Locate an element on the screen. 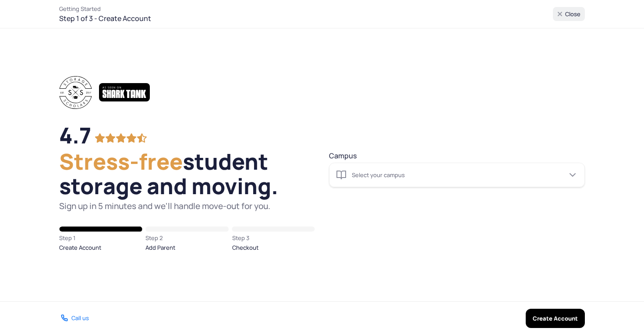 The width and height of the screenshot is (644, 335). span: Step 2 is located at coordinates (186, 238).